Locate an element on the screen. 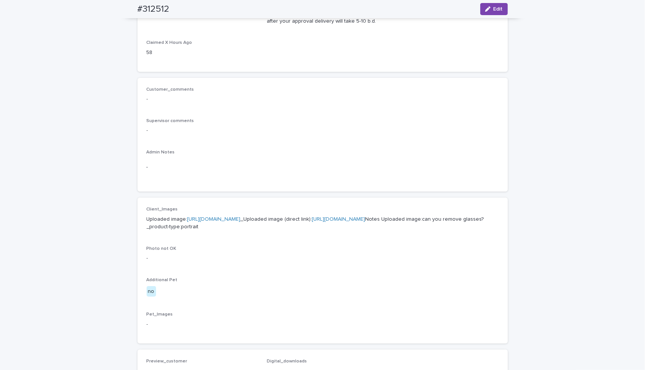 The image size is (645, 370). span: Pet_Images is located at coordinates (160, 314).